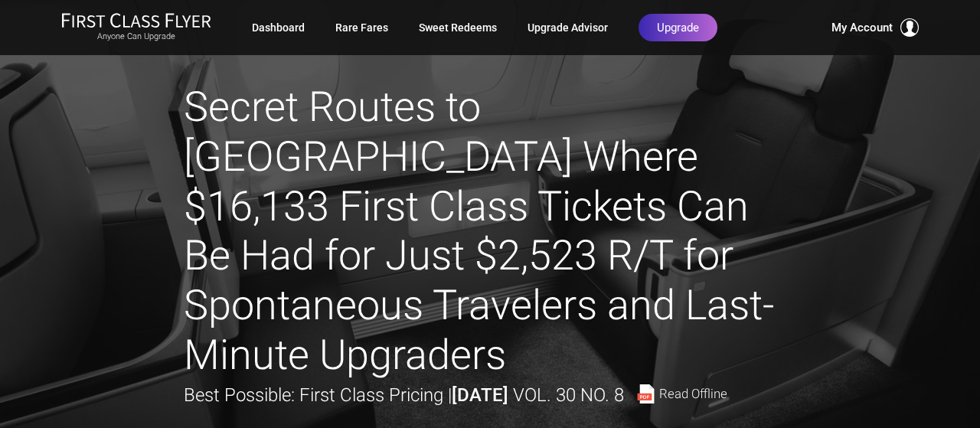 This screenshot has height=428, width=980. Describe the element at coordinates (458, 27) in the screenshot. I see `a: Sweet Redeems` at that location.